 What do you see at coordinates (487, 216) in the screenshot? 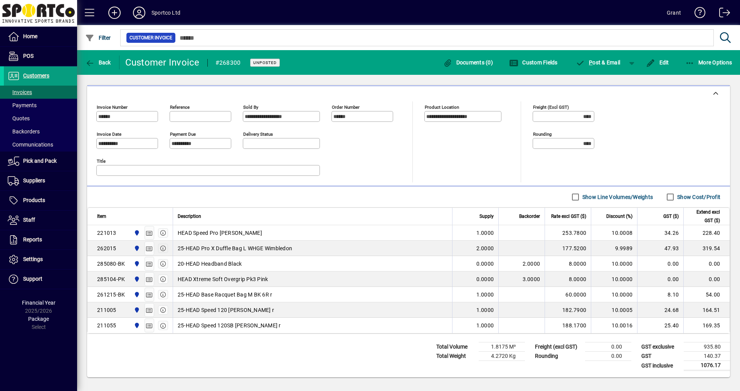
I see `span: Supply` at bounding box center [487, 216].